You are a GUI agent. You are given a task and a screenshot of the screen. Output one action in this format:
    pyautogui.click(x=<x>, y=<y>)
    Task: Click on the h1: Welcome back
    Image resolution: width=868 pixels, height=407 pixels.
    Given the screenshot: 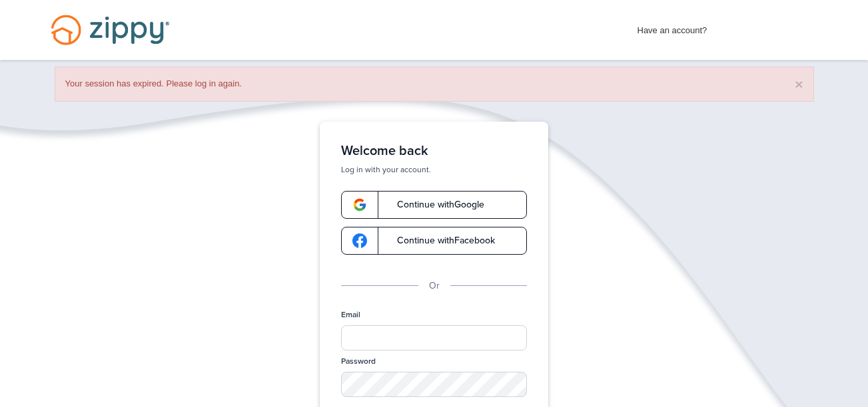 What is the action you would take?
    pyautogui.click(x=433, y=151)
    